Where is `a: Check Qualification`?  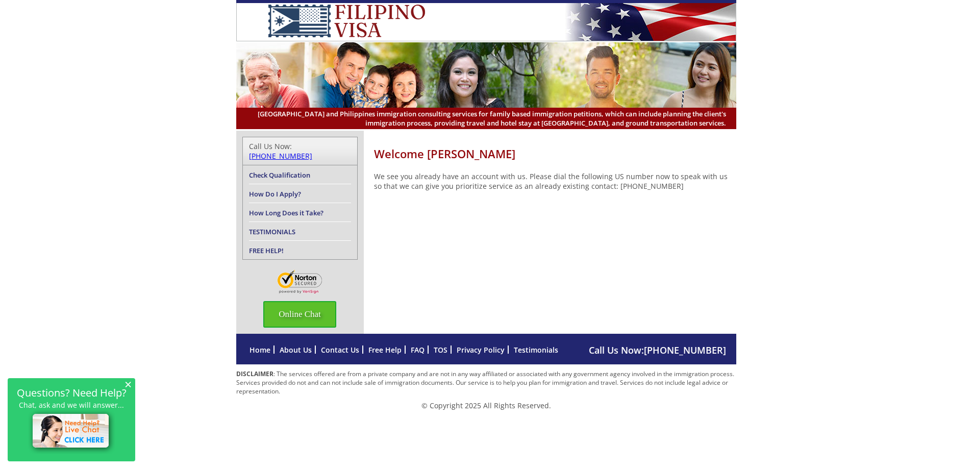
a: Check Qualification is located at coordinates (280, 175).